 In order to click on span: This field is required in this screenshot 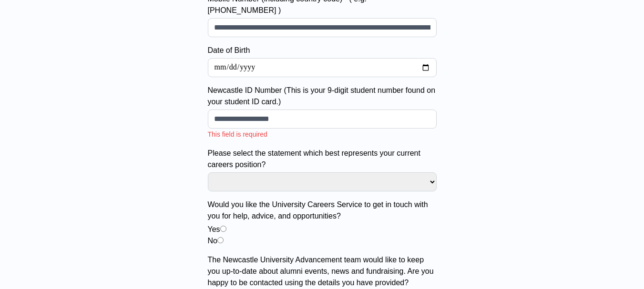, I will do `click(238, 134)`.